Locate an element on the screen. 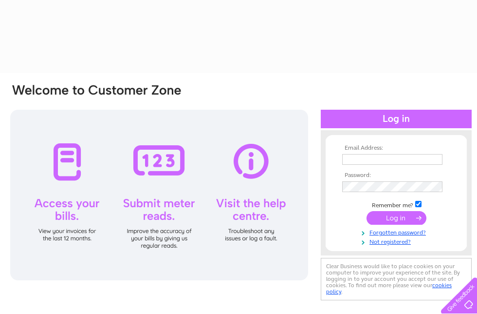 The width and height of the screenshot is (477, 314). input: Submit is located at coordinates (397, 218).